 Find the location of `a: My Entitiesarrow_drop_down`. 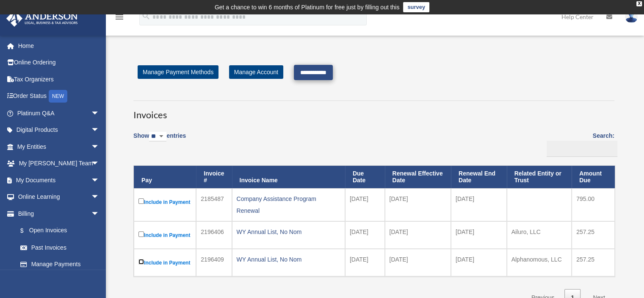

a: My Entitiesarrow_drop_down is located at coordinates (59, 147).